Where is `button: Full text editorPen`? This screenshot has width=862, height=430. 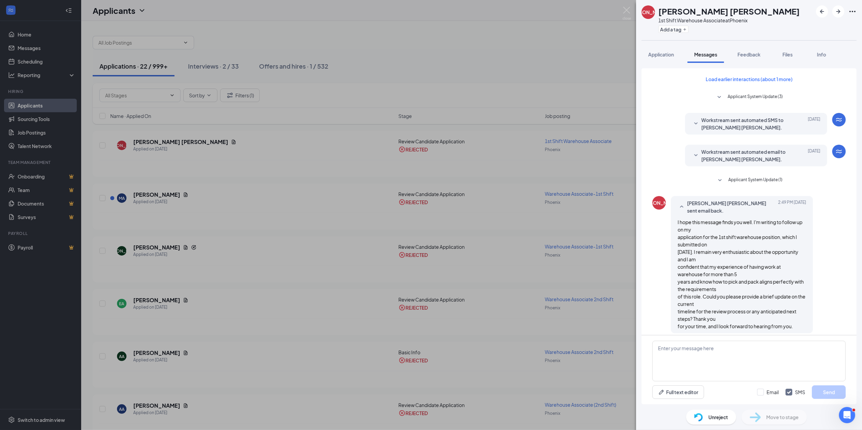
button: Full text editorPen is located at coordinates (678, 392).